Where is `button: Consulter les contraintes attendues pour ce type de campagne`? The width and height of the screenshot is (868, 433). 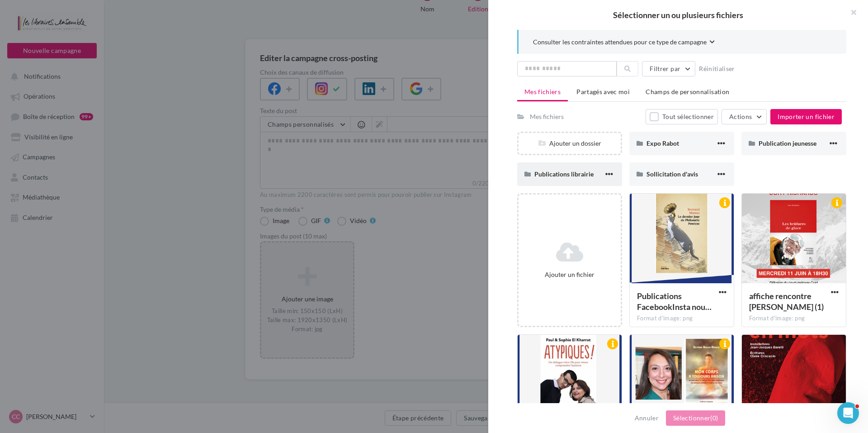
button: Consulter les contraintes attendues pour ce type de campagne is located at coordinates (624, 43).